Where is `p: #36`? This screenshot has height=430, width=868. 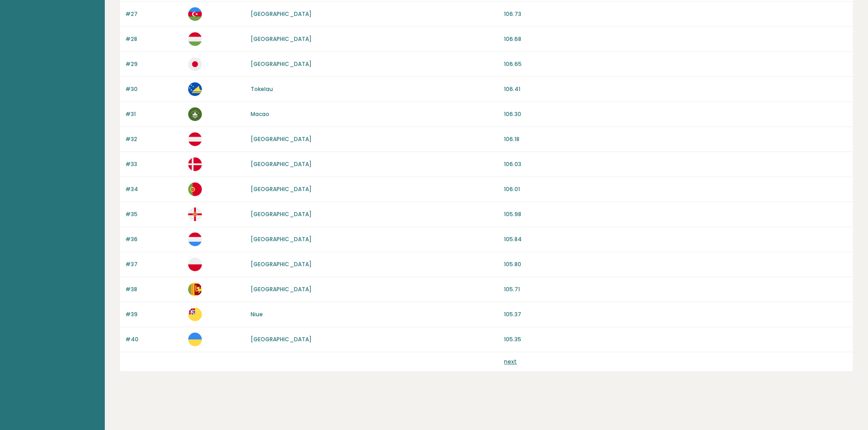
p: #36 is located at coordinates (154, 240).